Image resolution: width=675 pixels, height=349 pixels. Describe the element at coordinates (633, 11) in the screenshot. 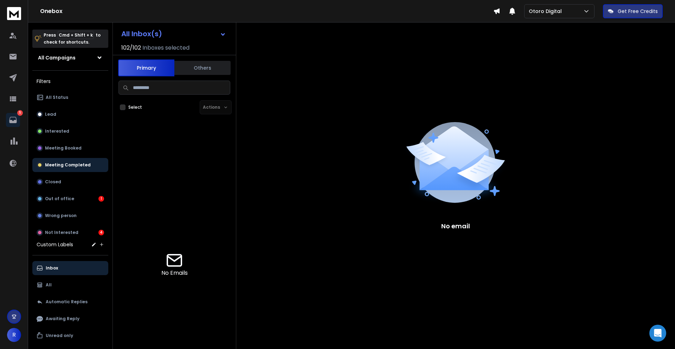

I see `button: Get Free Credits` at that location.